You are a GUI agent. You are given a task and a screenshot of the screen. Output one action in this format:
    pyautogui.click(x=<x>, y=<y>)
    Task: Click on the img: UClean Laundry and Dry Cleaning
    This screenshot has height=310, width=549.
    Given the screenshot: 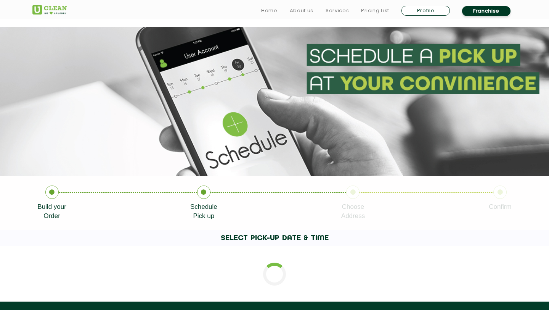 What is the action you would take?
    pyautogui.click(x=50, y=10)
    